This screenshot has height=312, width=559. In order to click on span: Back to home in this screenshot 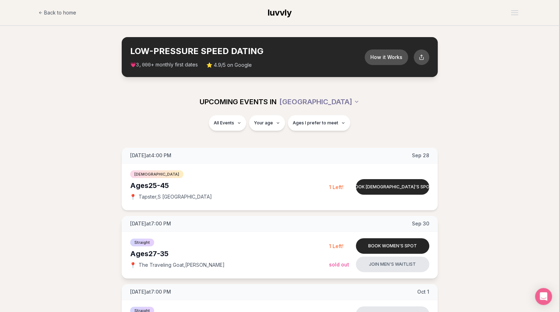, I will do `click(60, 13)`.